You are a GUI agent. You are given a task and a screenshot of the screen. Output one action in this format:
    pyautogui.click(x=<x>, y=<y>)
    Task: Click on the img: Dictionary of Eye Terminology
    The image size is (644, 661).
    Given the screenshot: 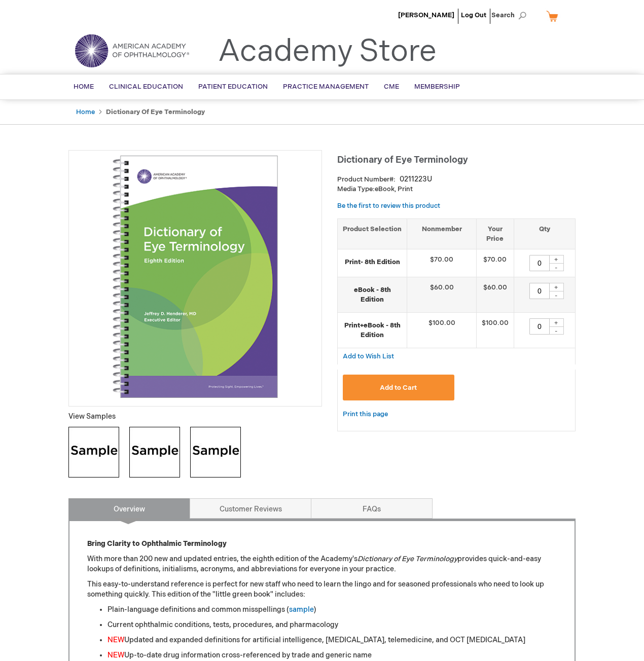 What is the action you would take?
    pyautogui.click(x=196, y=277)
    